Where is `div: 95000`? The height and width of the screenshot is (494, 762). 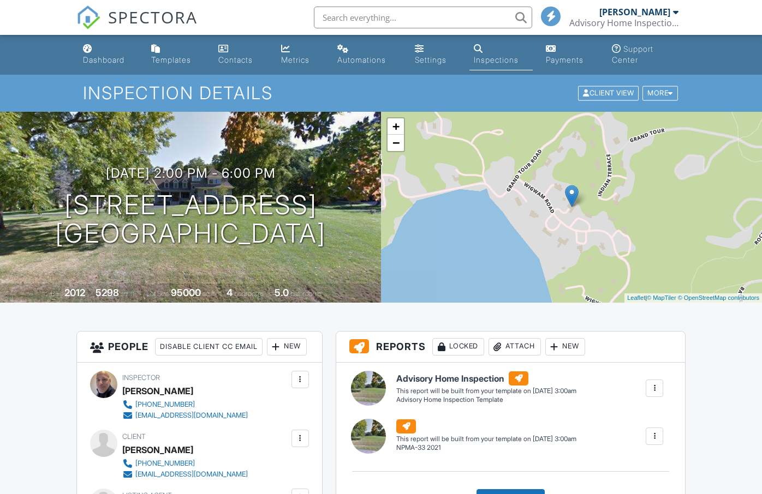
div: 95000 is located at coordinates (185, 292).